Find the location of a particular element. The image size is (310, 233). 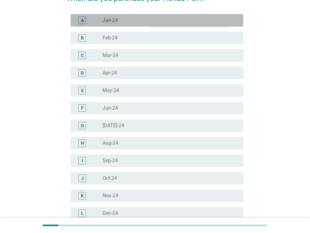

div: L is located at coordinates (82, 213).